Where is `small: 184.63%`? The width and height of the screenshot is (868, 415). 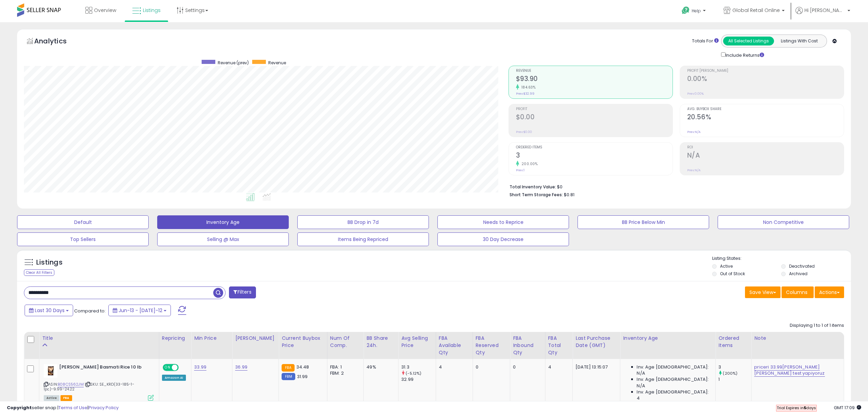 small: 184.63% is located at coordinates (528, 87).